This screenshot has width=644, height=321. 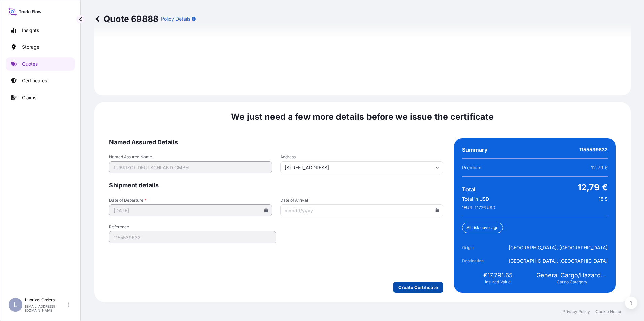 I want to click on span: Named Assured Name, so click(x=191, y=157).